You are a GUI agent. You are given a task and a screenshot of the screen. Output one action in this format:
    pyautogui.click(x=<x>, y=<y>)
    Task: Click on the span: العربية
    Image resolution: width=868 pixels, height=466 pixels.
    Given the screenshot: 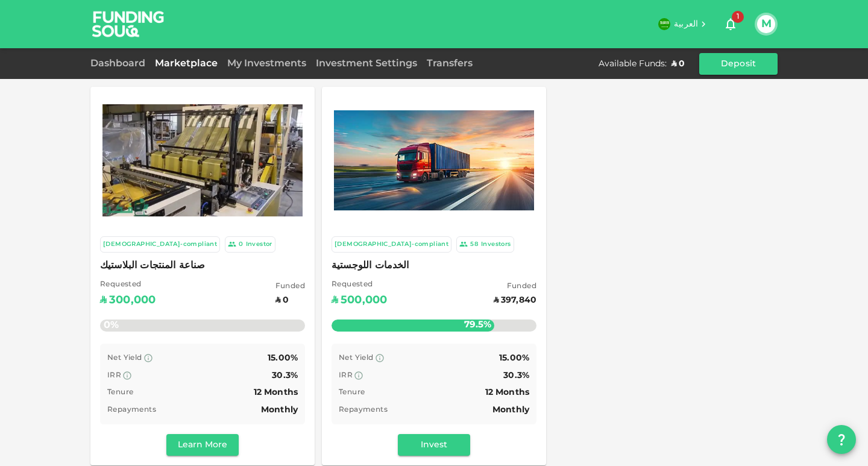 What is the action you would take?
    pyautogui.click(x=686, y=24)
    